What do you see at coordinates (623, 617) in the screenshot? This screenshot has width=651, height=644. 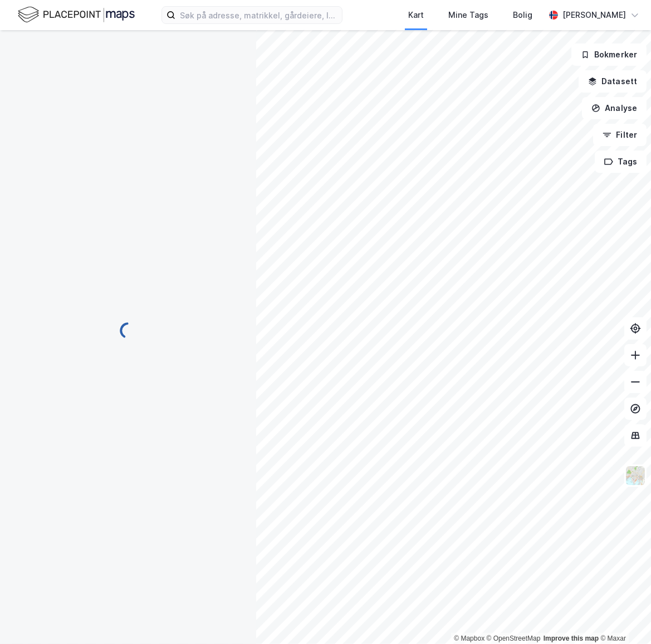 I see `div: Chat Widget` at bounding box center [623, 617].